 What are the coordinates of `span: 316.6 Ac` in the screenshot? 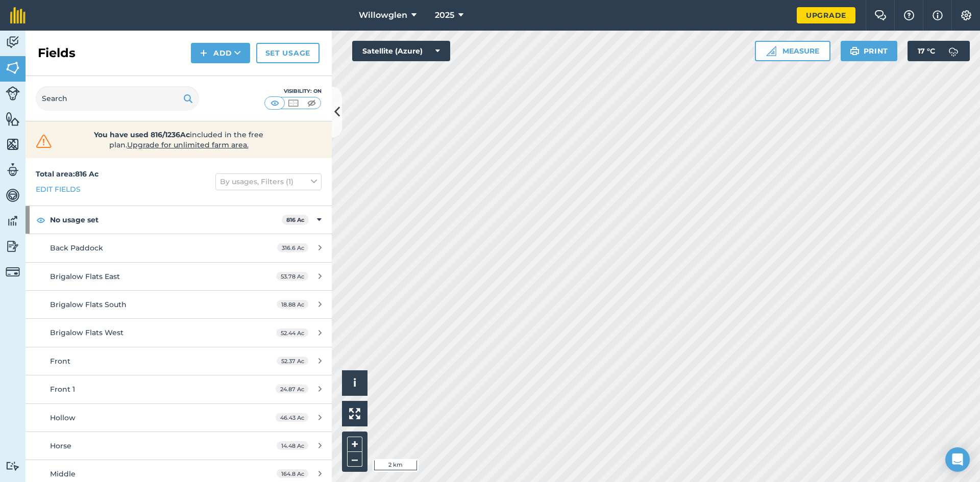 It's located at (292, 247).